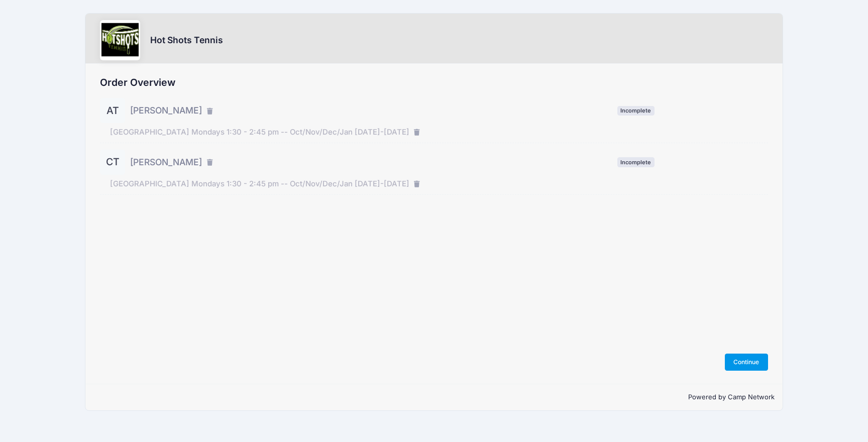 Image resolution: width=868 pixels, height=442 pixels. What do you see at coordinates (747, 362) in the screenshot?
I see `button: Continue` at bounding box center [747, 362].